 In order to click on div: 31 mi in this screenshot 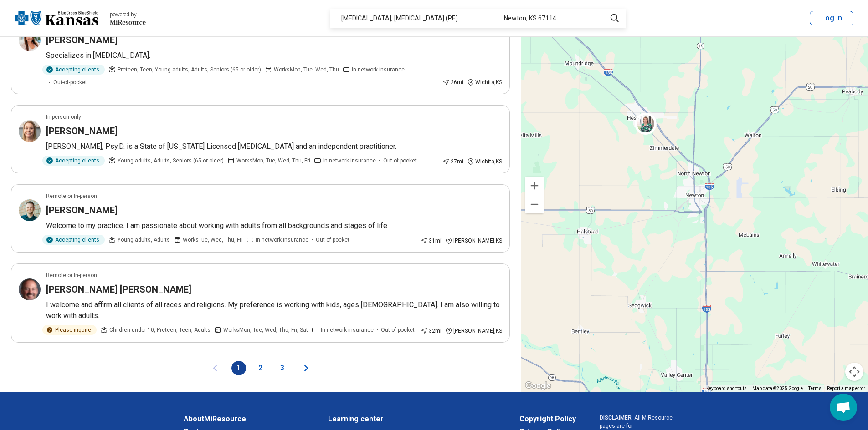, I will do `click(431, 241)`.